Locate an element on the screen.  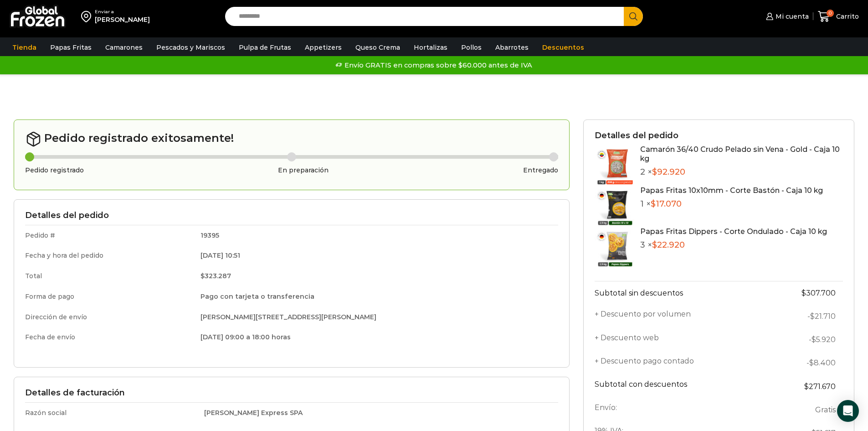
a: Pollos is located at coordinates (471, 48).